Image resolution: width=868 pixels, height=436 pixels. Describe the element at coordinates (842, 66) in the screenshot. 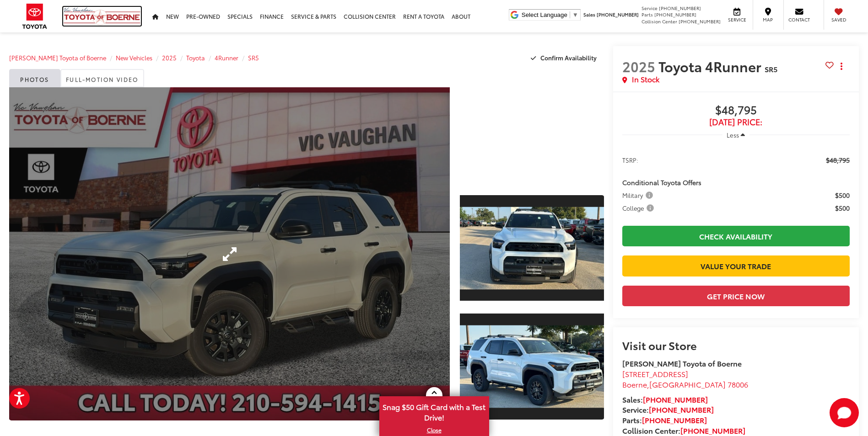

I see `span: dropdown dots` at that location.